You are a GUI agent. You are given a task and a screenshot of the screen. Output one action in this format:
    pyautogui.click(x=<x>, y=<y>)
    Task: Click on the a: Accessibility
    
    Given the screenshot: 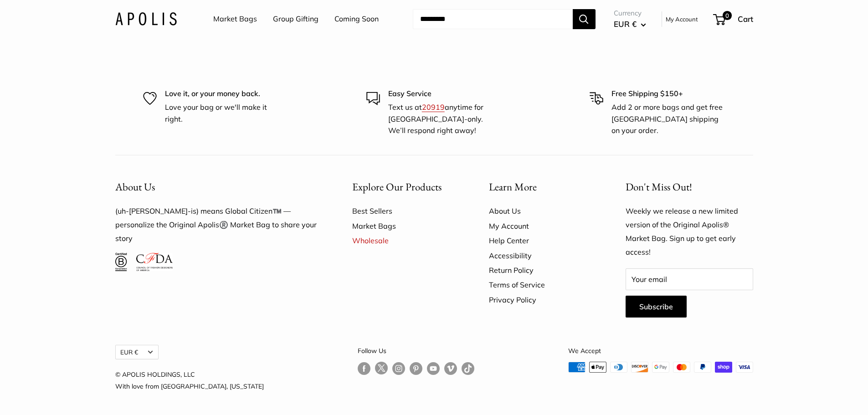 What is the action you would take?
    pyautogui.click(x=541, y=256)
    